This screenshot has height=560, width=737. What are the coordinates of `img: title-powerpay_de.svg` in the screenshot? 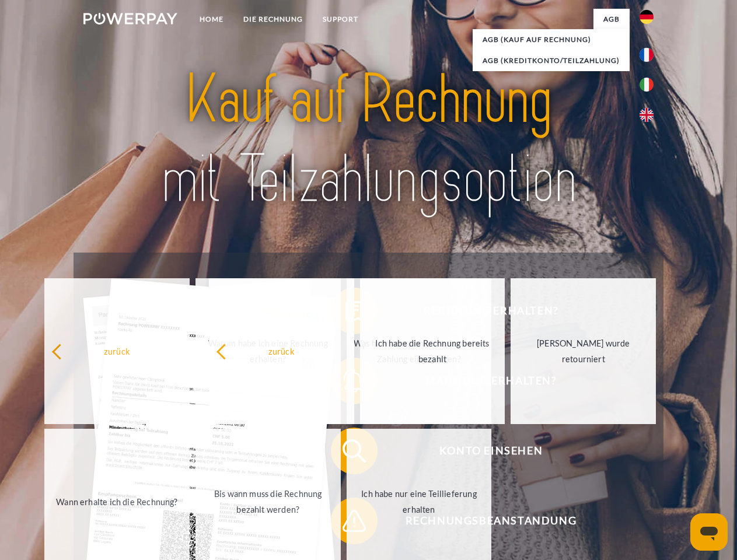 It's located at (368, 139).